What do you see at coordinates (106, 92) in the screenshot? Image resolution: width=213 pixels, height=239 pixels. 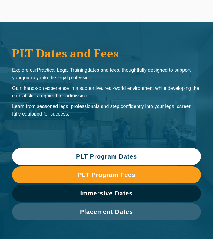 I see `p: Gain hands-on experience in a supportive, real-world environment while developing the crucial ski...` at bounding box center [106, 92].